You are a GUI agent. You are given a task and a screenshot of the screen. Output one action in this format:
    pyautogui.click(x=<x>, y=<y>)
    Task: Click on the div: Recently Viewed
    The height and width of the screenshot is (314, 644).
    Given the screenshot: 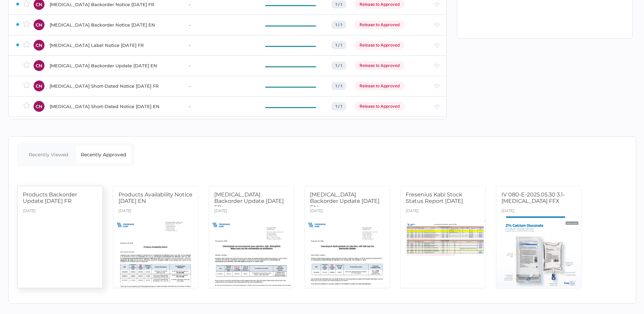 What is the action you would take?
    pyautogui.click(x=49, y=154)
    